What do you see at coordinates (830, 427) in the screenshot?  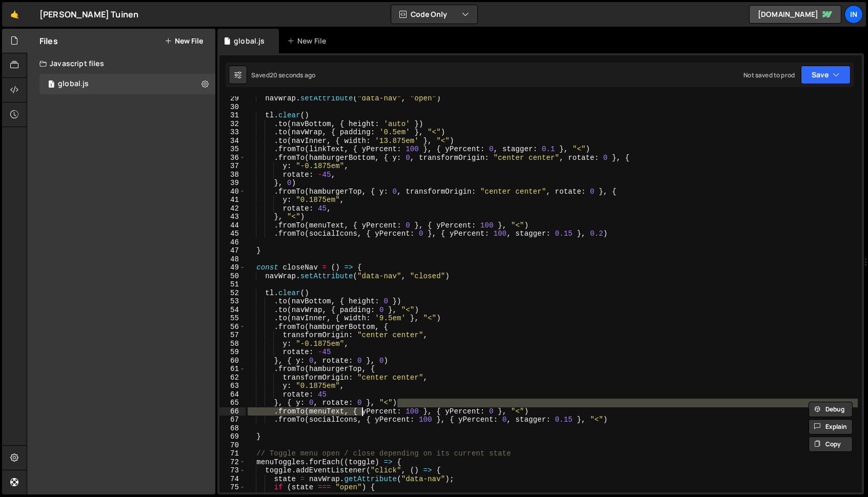 I see `button: Explain` at bounding box center [830, 427].